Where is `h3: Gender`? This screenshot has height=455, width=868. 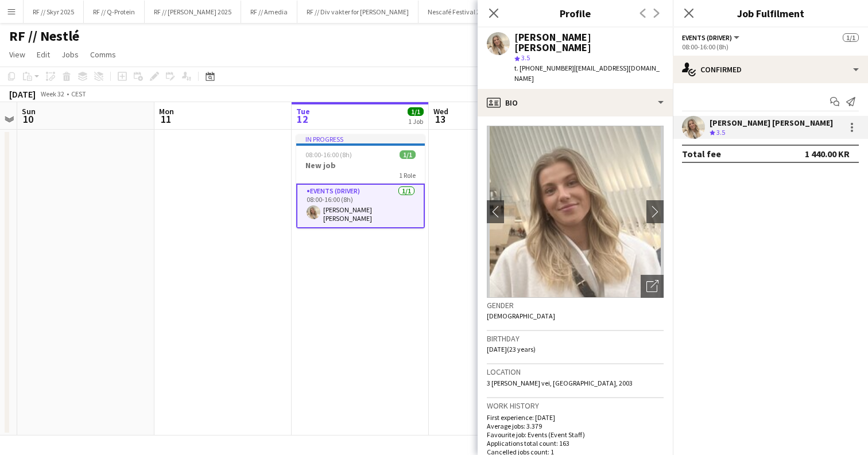 h3: Gender is located at coordinates (575, 305).